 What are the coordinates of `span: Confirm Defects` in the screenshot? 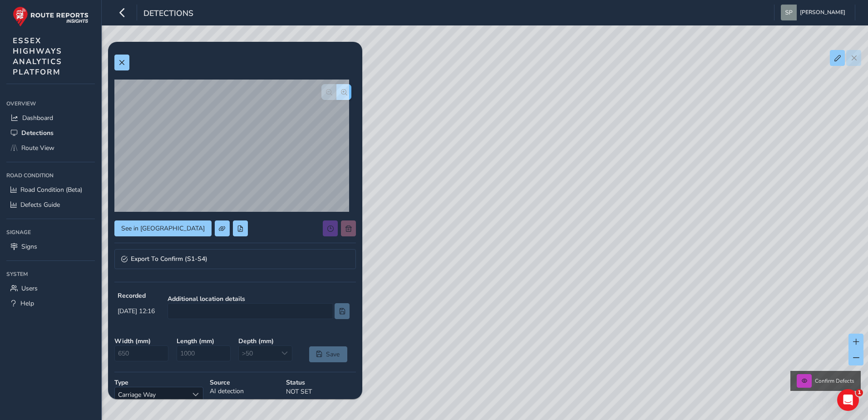 It's located at (834, 381).